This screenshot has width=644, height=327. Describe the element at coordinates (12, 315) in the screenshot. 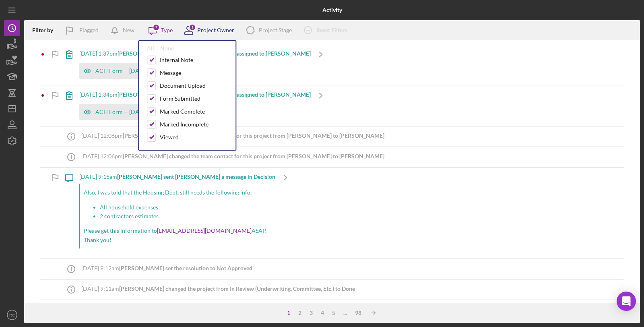

I see `button: RC` at that location.